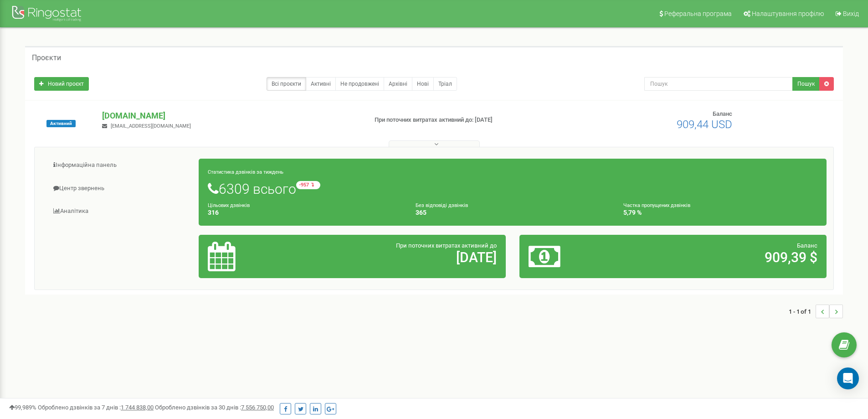 The image size is (868, 419). Describe the element at coordinates (245, 172) in the screenshot. I see `small: Статистика дзвінків за тиждень` at that location.